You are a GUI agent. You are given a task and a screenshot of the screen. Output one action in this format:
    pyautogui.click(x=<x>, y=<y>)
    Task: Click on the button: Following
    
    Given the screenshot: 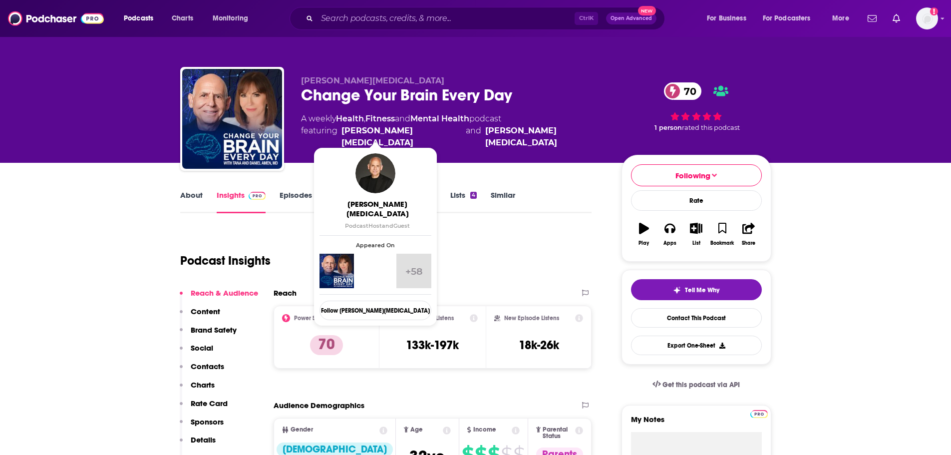 What is the action you would take?
    pyautogui.click(x=697, y=175)
    